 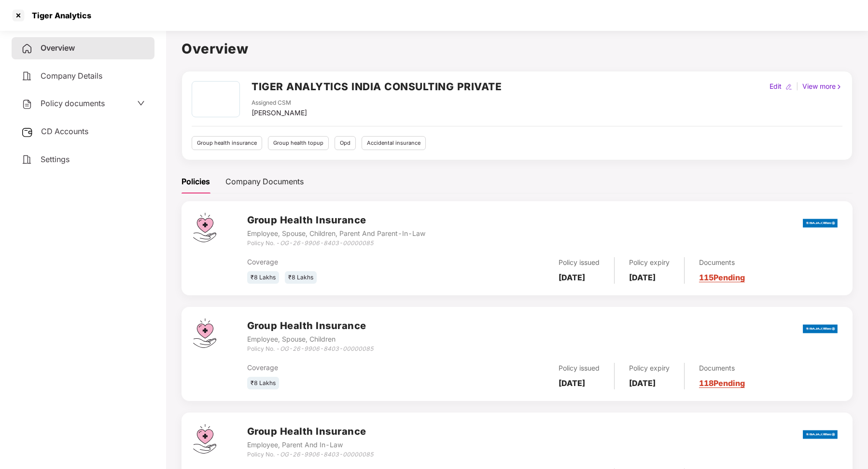 What do you see at coordinates (776, 86) in the screenshot?
I see `div: Edit` at bounding box center [776, 86].